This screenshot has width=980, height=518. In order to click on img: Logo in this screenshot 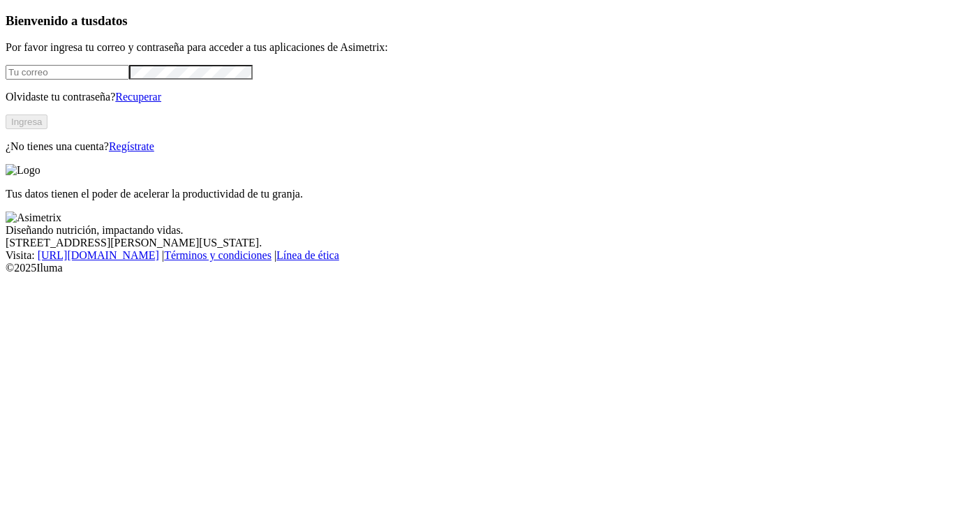, I will do `click(23, 170)`.